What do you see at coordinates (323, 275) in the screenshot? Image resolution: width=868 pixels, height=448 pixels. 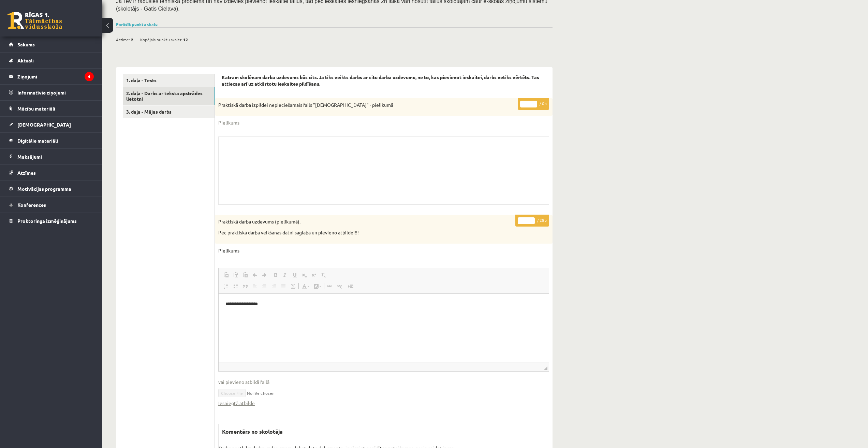 I see `a: Убрать форматирование` at bounding box center [323, 275].